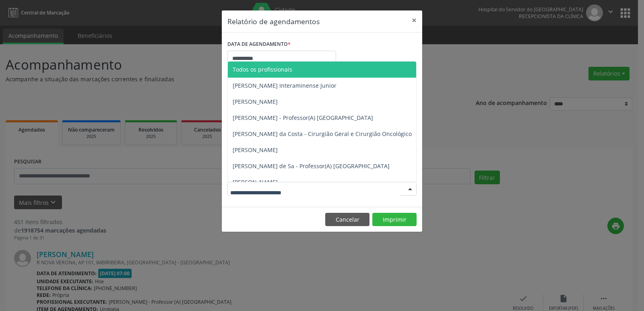  Describe the element at coordinates (348, 220) in the screenshot. I see `button: Cancelar` at that location.